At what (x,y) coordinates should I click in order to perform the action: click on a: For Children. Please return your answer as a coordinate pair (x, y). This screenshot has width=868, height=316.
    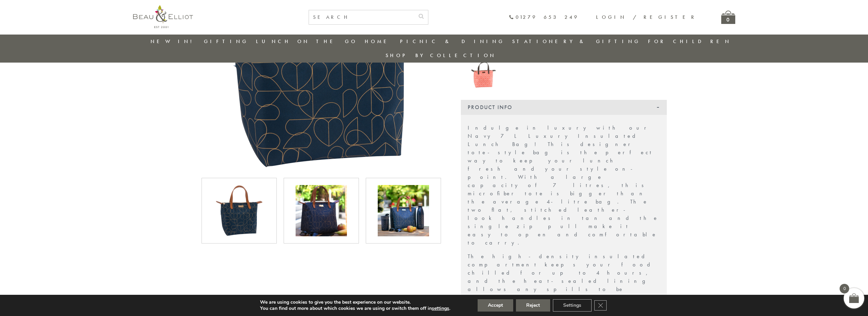
    Looking at the image, I should click on (689, 42).